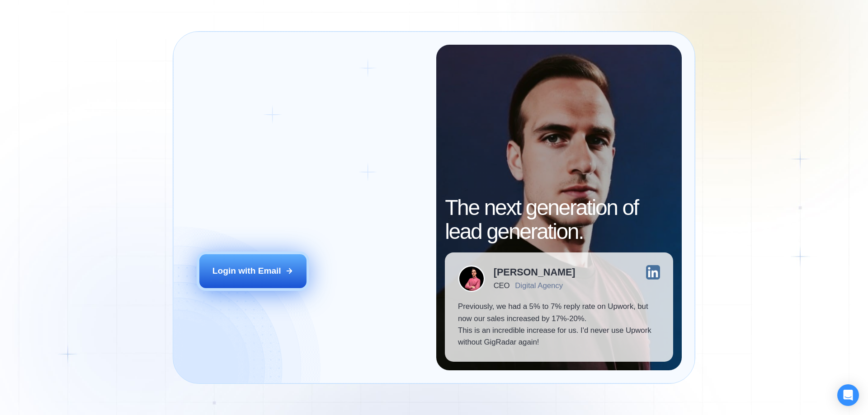 The width and height of the screenshot is (868, 415). What do you see at coordinates (559, 220) in the screenshot?
I see `h2: The next generation of lead generation.` at bounding box center [559, 220].